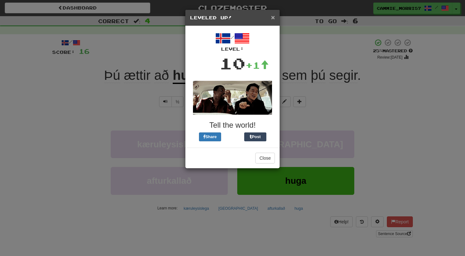 This screenshot has height=256, width=465. What do you see at coordinates (210, 137) in the screenshot?
I see `button: Share` at bounding box center [210, 137].